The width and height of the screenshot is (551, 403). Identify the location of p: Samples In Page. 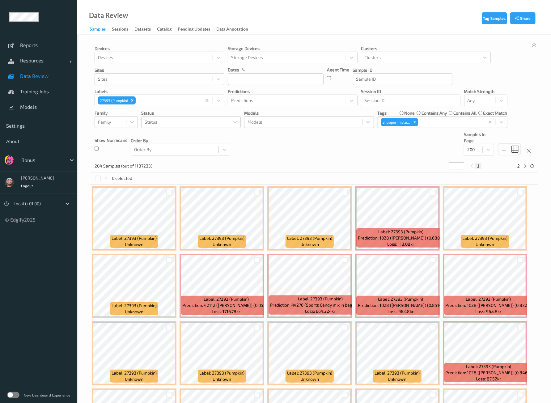
(479, 138).